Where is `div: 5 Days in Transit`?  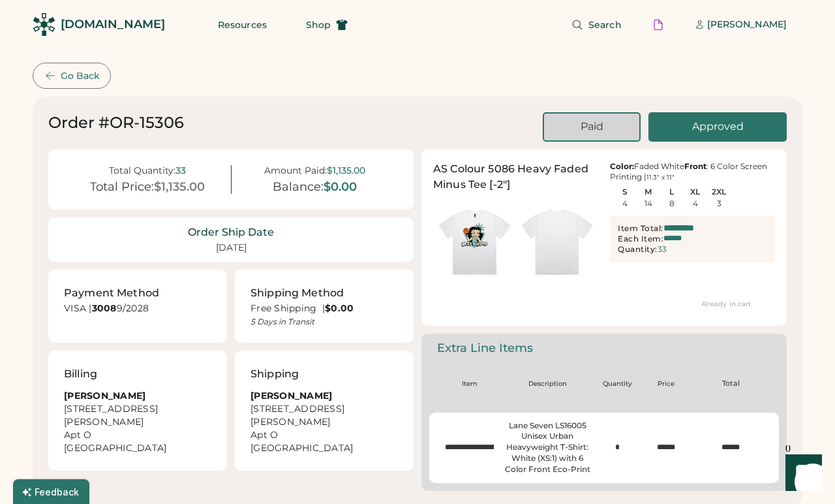 div: 5 Days in Transit is located at coordinates (324, 321).